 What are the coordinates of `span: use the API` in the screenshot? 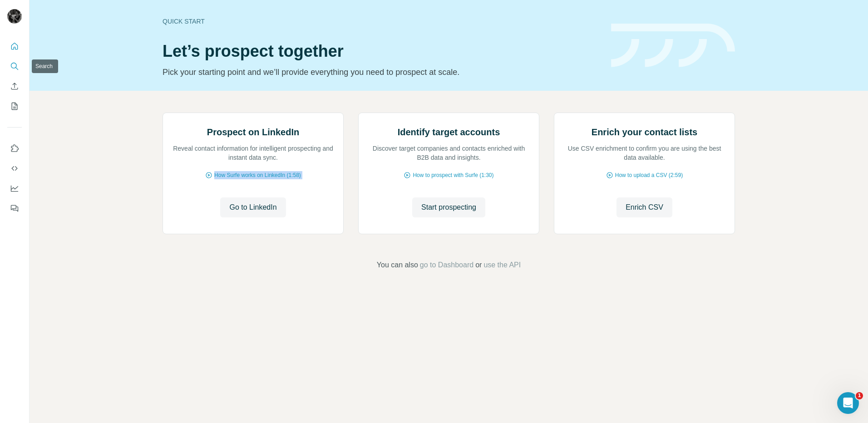 It's located at (503, 265).